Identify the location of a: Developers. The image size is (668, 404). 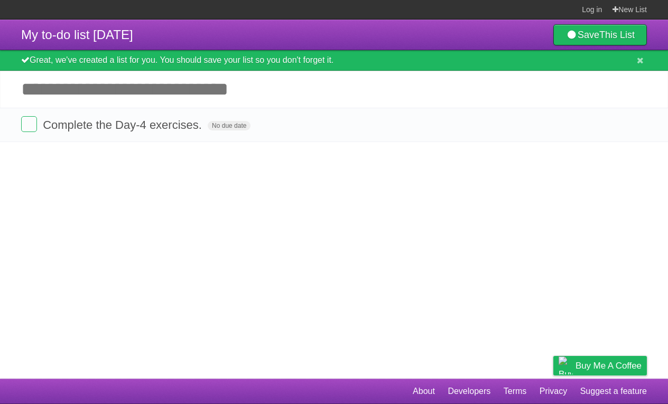
(469, 392).